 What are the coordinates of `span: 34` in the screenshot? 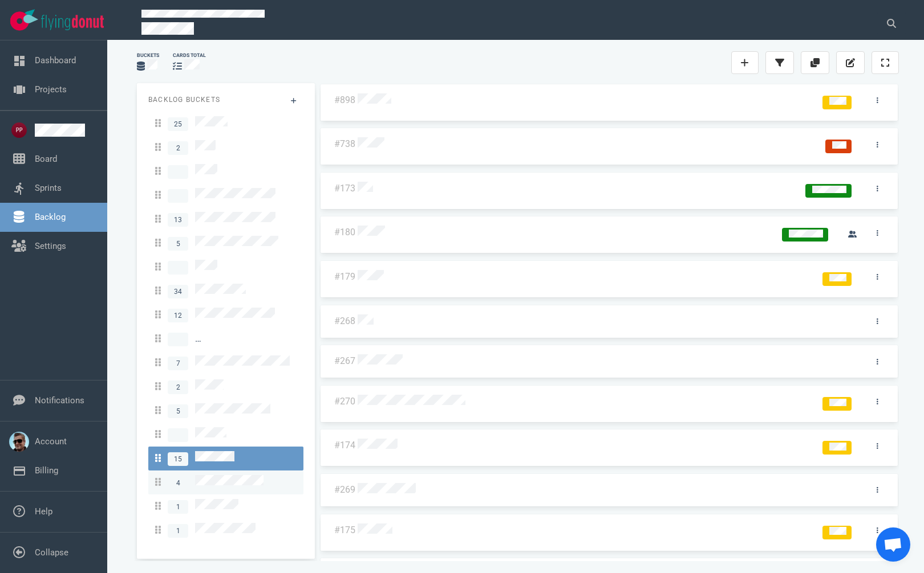 It's located at (178, 292).